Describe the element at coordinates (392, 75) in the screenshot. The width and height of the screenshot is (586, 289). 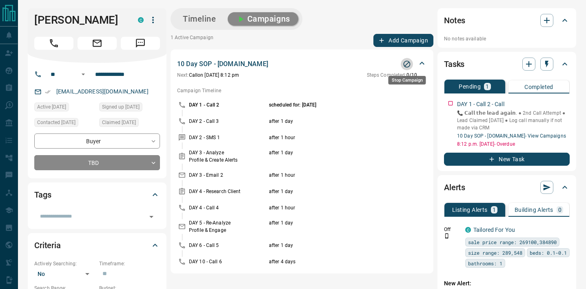
I see `p: 0 / 10` at that location.